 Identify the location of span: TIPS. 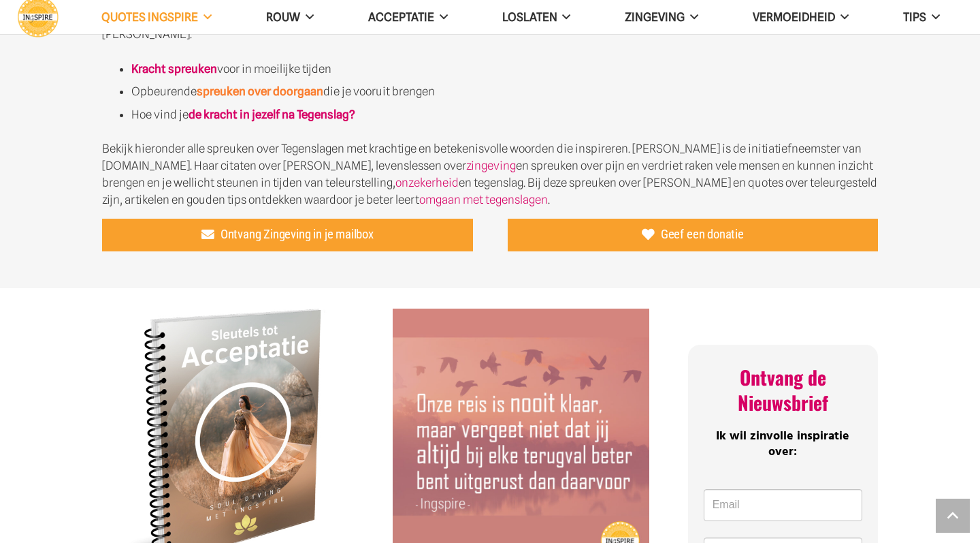
(915, 17).